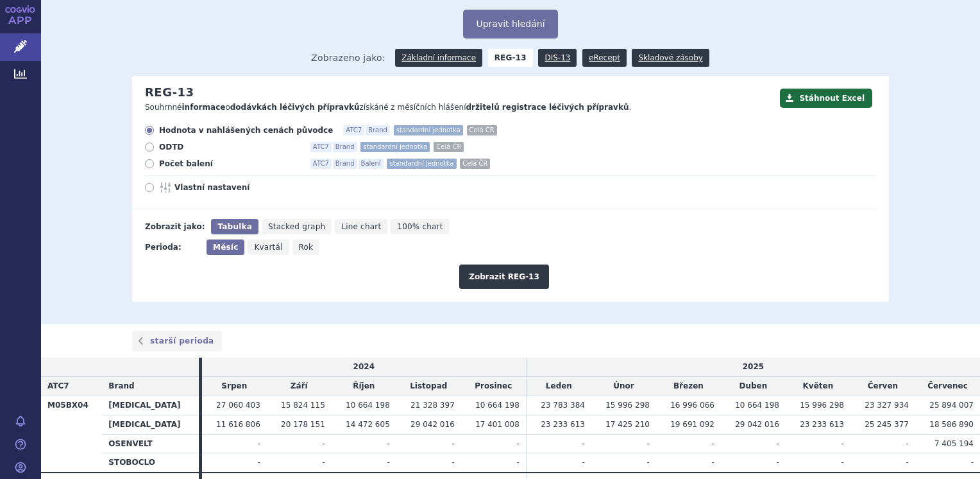  What do you see at coordinates (367, 425) in the screenshot?
I see `span: 14 472 605` at bounding box center [367, 425].